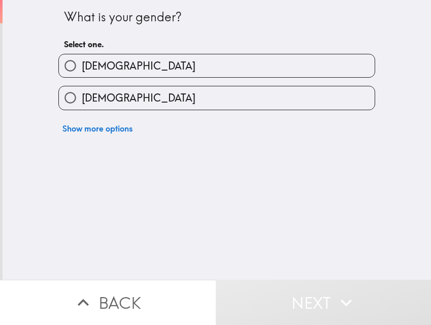  Describe the element at coordinates (97, 128) in the screenshot. I see `button: Show more options` at that location.